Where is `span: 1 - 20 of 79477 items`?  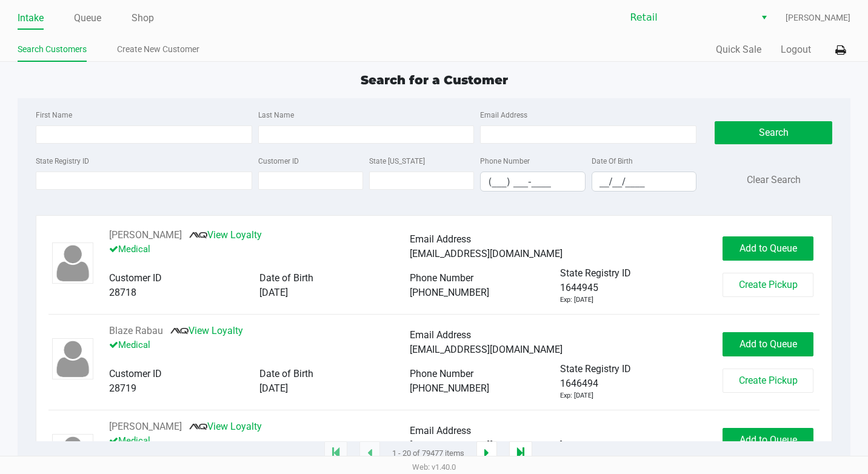
span: 1 - 20 of 79477 items is located at coordinates (428, 454).